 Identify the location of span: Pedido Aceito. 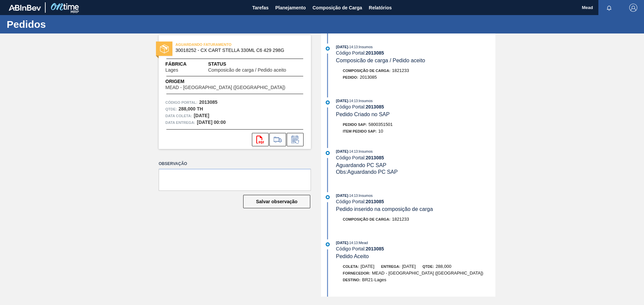
(352, 257).